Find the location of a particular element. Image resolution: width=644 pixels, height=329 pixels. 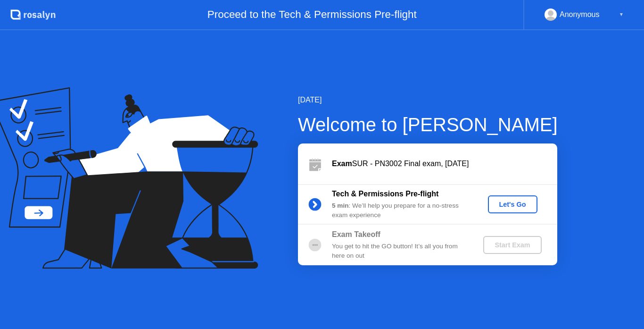

b: Tech & Permissions Pre-flight is located at coordinates (385, 193).